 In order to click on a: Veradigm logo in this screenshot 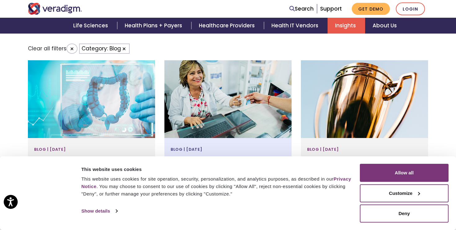, I will do `click(55, 9)`.